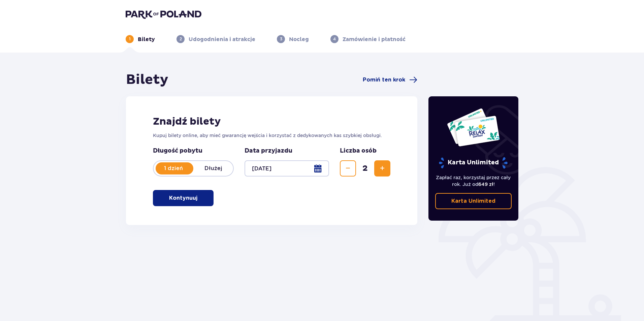 The height and width of the screenshot is (321, 644). I want to click on button: Zwiększ, so click(382, 169).